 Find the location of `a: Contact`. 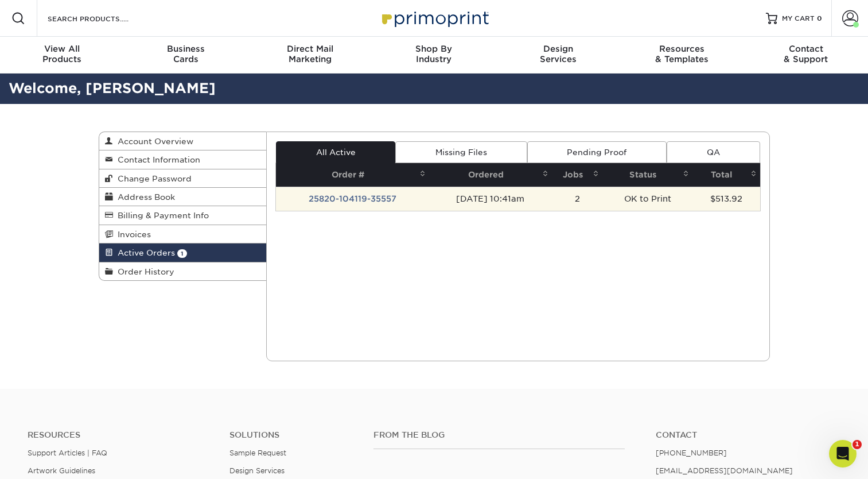

a: Contact is located at coordinates (748, 435).